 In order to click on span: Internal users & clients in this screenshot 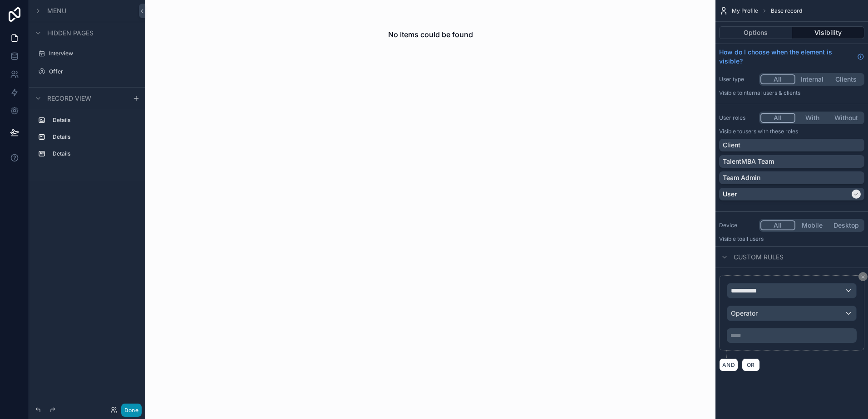, I will do `click(771, 93)`.